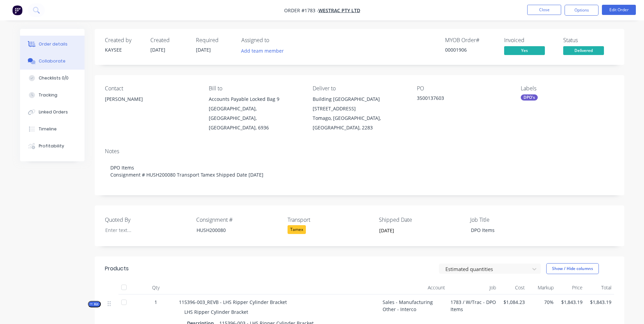 The width and height of the screenshot is (644, 324). Describe the element at coordinates (239, 220) in the screenshot. I see `label: Consignment #` at that location.